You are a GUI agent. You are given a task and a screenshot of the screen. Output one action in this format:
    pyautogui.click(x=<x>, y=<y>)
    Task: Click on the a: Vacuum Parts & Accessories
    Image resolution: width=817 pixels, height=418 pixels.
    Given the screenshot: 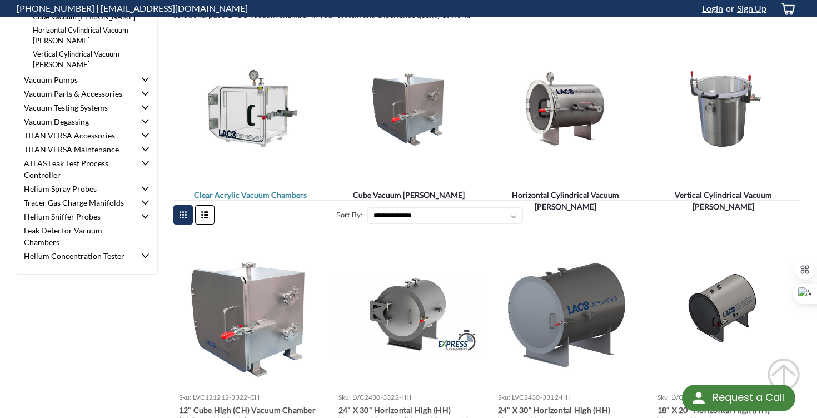 What is the action you would take?
    pyautogui.click(x=77, y=93)
    